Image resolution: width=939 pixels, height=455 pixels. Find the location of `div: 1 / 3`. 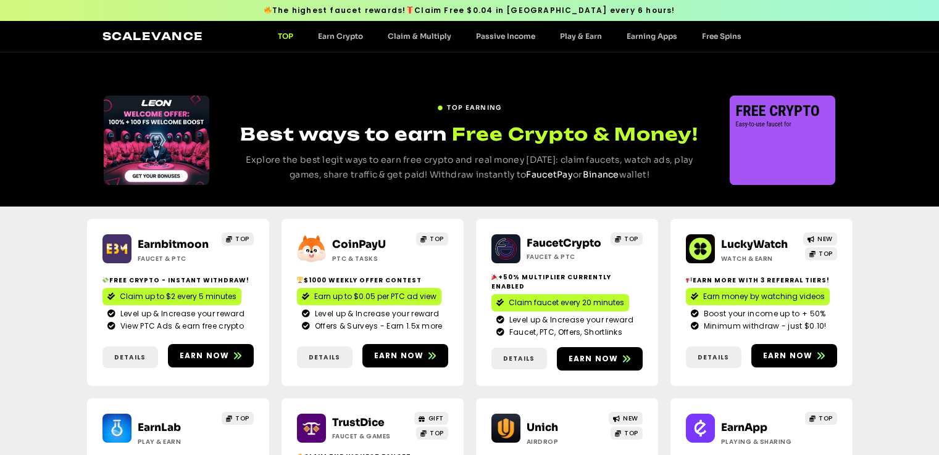

div: 1 / 3 is located at coordinates (782, 140).